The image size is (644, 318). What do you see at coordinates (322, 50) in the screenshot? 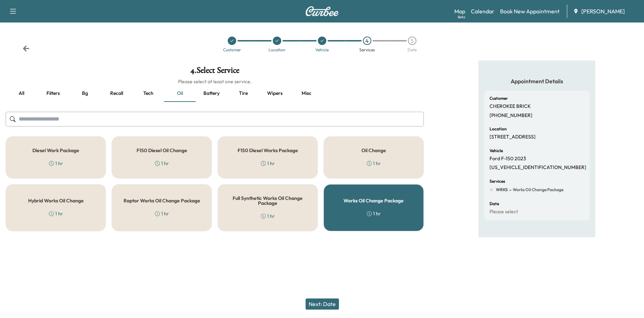
I see `div: Vehicle` at bounding box center [322, 50].